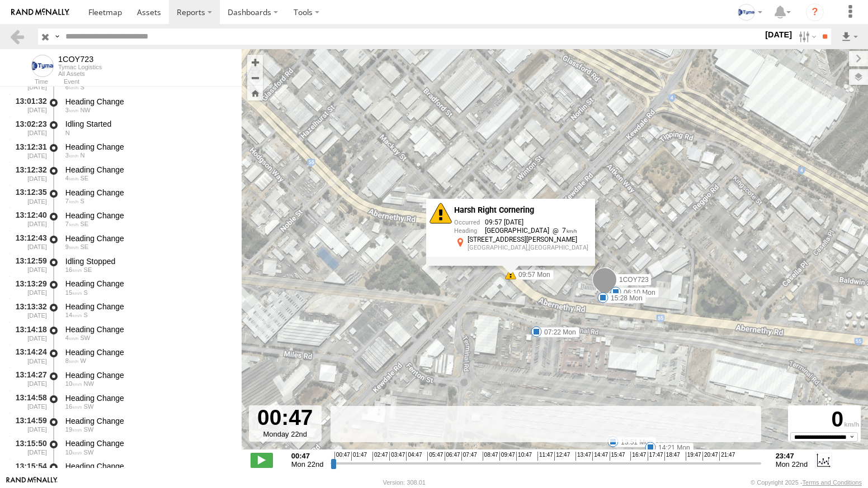 This screenshot has width=868, height=488. I want to click on div: Version: 308.01, so click(404, 483).